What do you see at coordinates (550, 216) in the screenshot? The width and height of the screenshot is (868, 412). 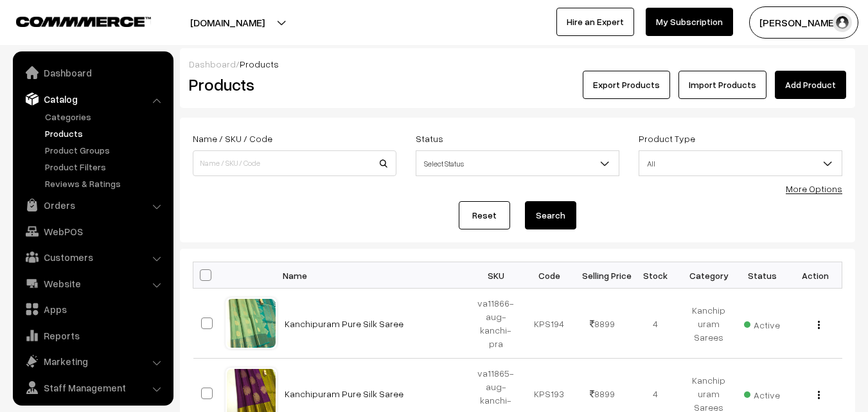 I see `button: Search` at bounding box center [550, 216].